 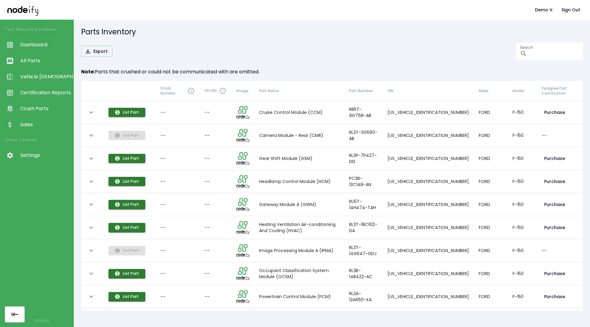 I want to click on img: nodeify, so click(x=23, y=10).